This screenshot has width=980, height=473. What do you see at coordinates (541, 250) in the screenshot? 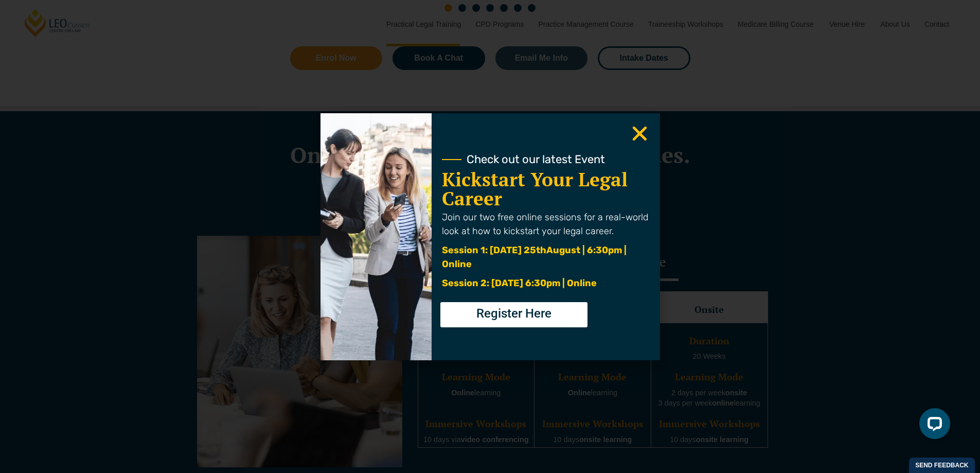
I see `span: th` at bounding box center [541, 250].